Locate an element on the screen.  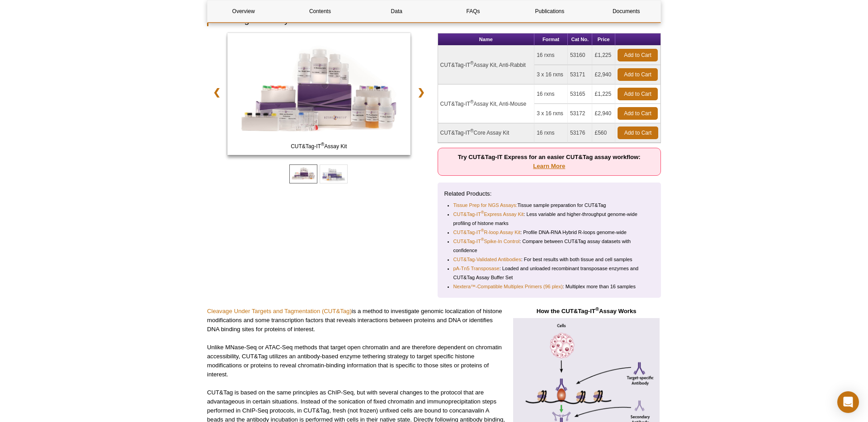
a: Tissue Prep for NGS Assays: is located at coordinates (485, 205).